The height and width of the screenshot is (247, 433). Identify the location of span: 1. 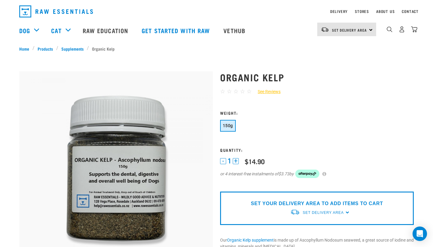
(230, 161).